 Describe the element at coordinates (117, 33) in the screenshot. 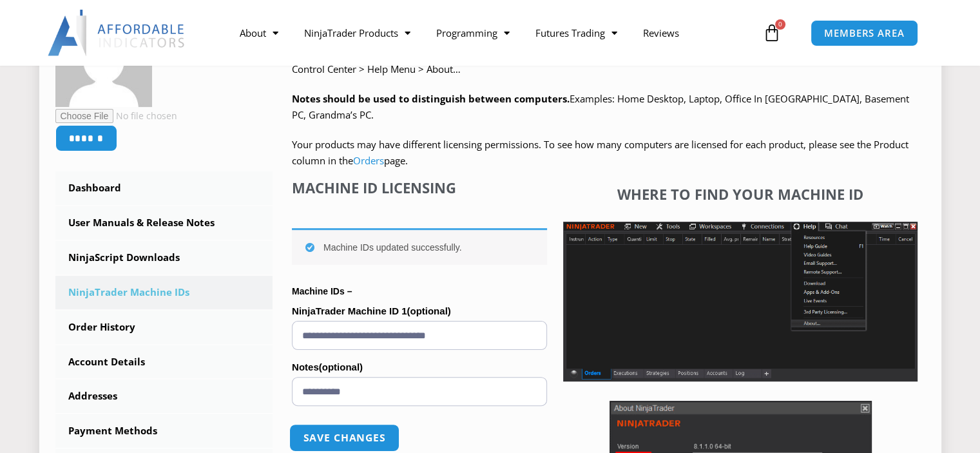

I see `img: LogoAI | Affordable Indicators – NinjaTrader` at that location.